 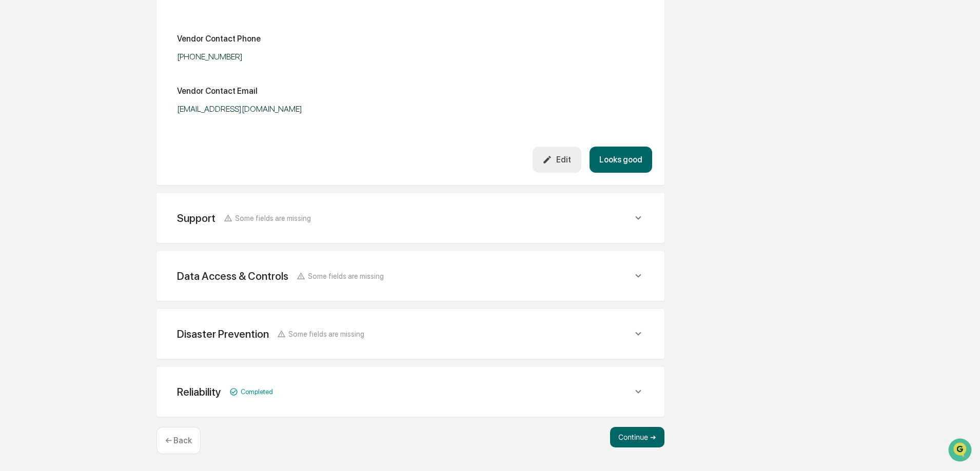 I want to click on div: Edit, so click(x=557, y=159).